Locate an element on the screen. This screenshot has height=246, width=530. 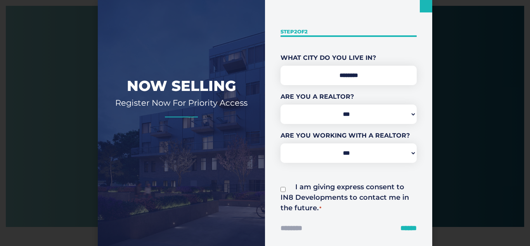
label: Are You A Realtor? is located at coordinates (348, 97).